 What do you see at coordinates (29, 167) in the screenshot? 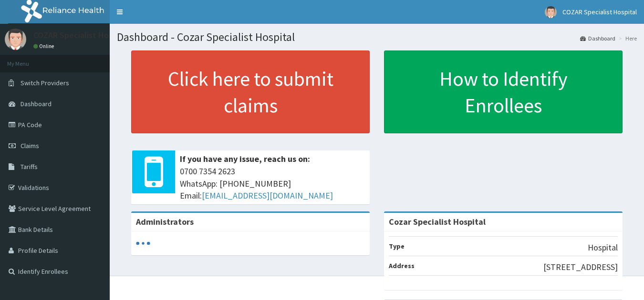
I see `span: Tariffs` at bounding box center [29, 167].